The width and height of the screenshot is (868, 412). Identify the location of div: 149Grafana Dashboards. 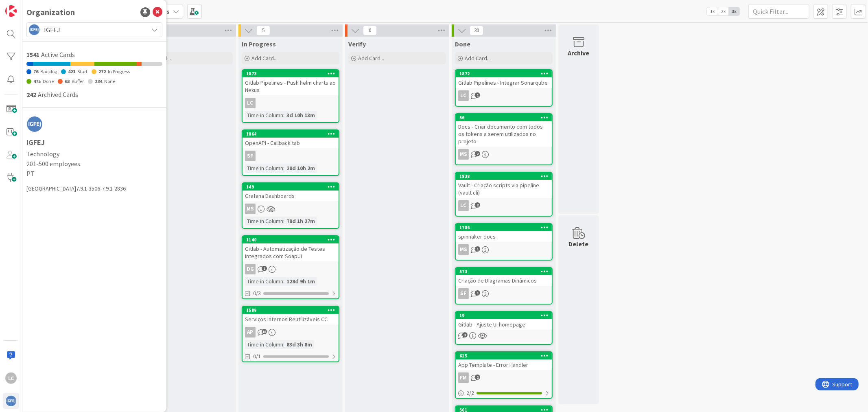
(291, 192).